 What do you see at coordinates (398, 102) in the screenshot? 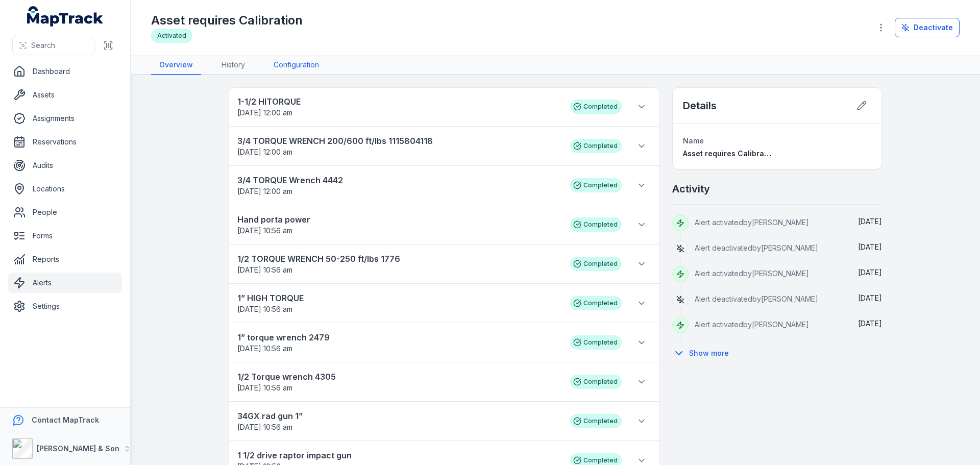
I see `strong: 1-1/2 HITORQUE` at bounding box center [398, 102].